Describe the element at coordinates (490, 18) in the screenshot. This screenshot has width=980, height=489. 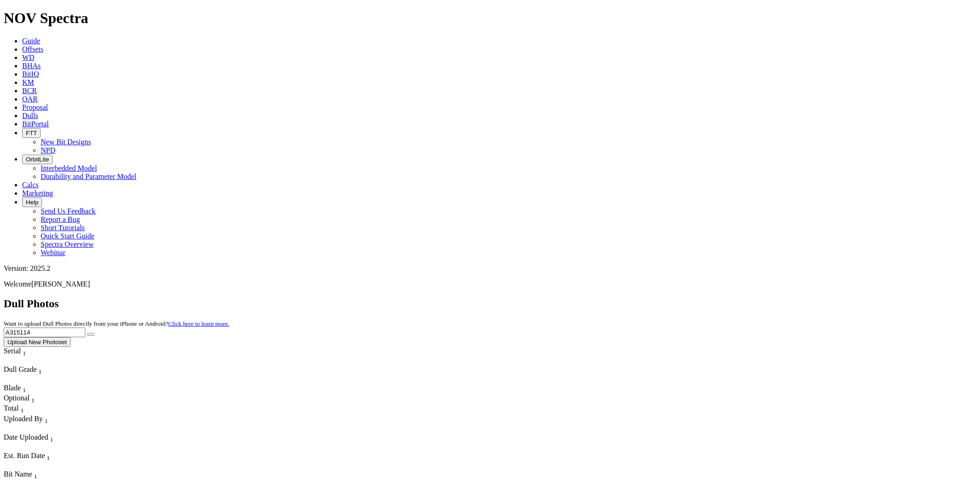
I see `h1: NOV Spectra` at that location.